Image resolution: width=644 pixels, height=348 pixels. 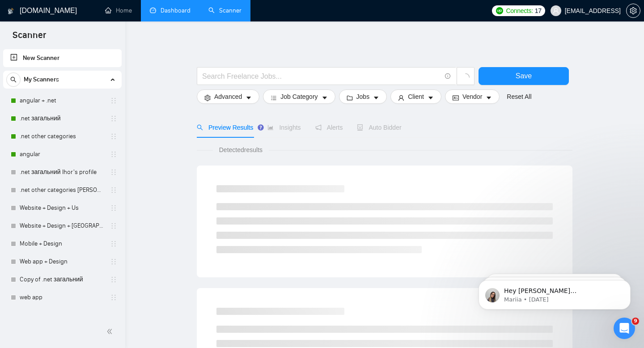 What do you see at coordinates (360, 128) in the screenshot?
I see `span: robot` at bounding box center [360, 128].